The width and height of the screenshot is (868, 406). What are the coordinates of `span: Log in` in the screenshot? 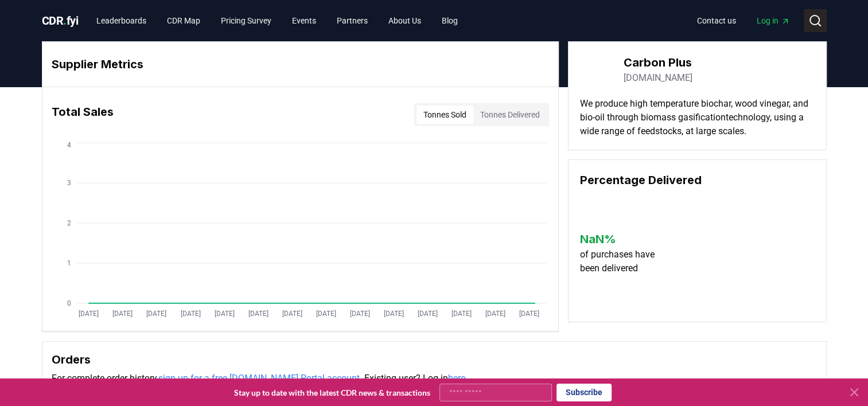 It's located at (773, 20).